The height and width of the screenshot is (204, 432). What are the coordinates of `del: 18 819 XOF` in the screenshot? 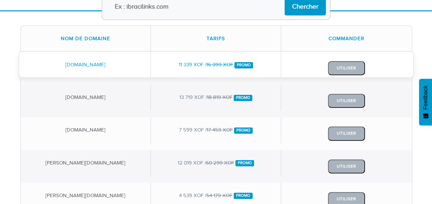 It's located at (220, 97).